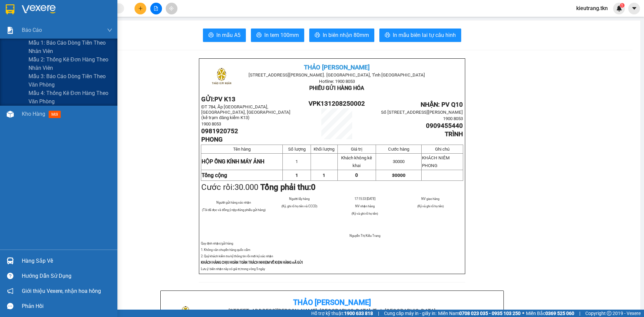 This screenshot has width=644, height=317. What do you see at coordinates (420, 35) in the screenshot?
I see `button: printerIn mẫu biên lai tự cấu hình` at bounding box center [420, 35].